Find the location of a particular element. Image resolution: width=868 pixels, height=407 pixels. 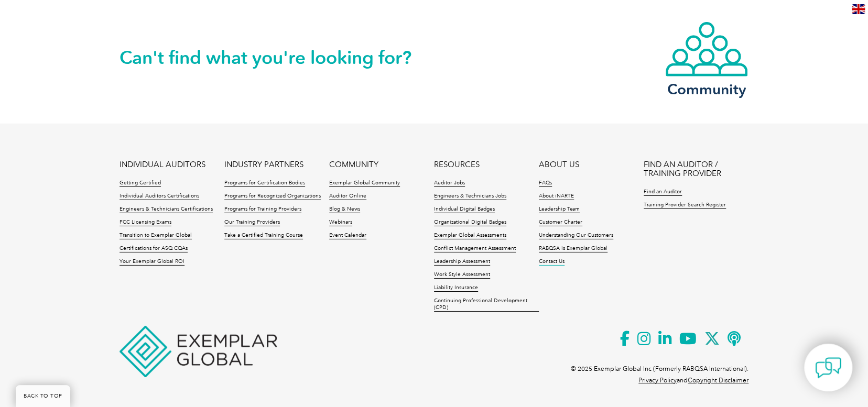

a: RESOURCES is located at coordinates (457, 165).